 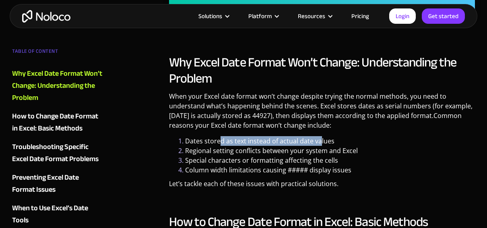 What do you see at coordinates (57, 153) in the screenshot?
I see `div: Troubleshooting Specific Excel Date Format Problems` at bounding box center [57, 153].